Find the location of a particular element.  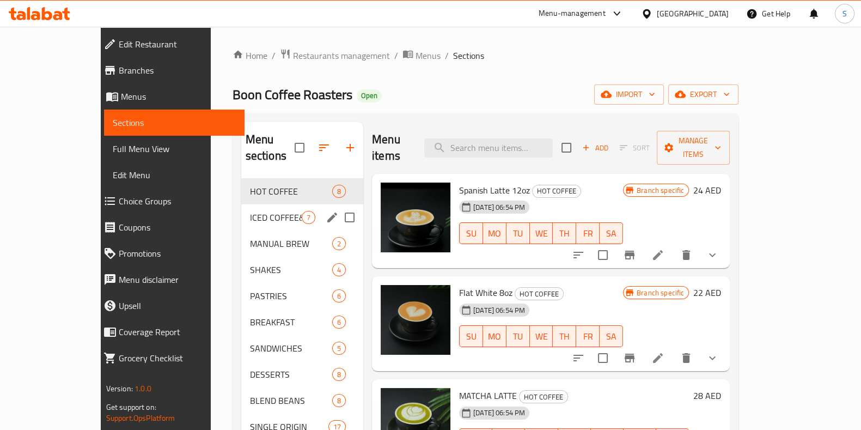

button: Add section is located at coordinates (350, 148).